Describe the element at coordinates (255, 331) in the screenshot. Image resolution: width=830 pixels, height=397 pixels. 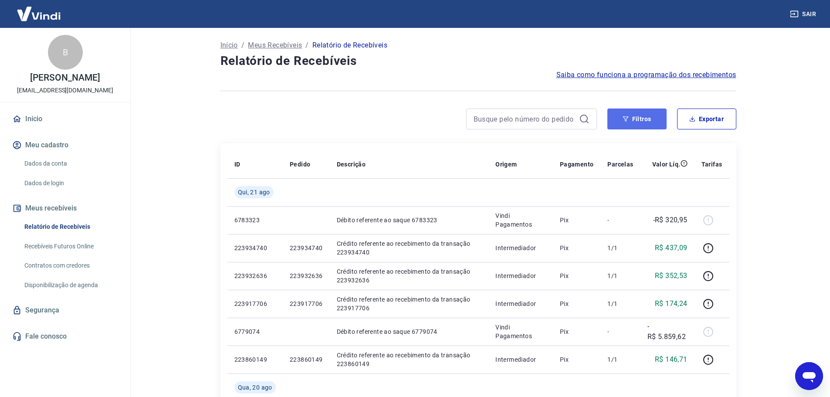
I see `p: 6779074` at that location.